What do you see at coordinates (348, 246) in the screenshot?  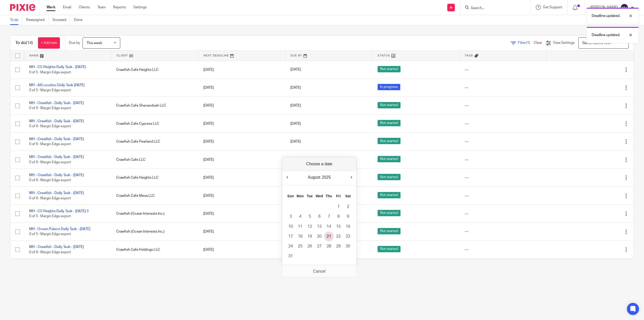 I see `button: 30` at bounding box center [348, 246].